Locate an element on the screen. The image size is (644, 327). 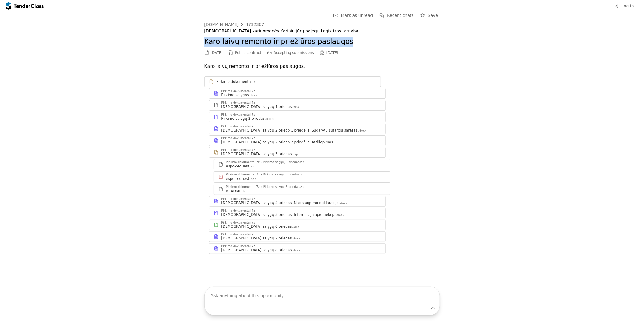
div: .zip is located at coordinates (295, 154).